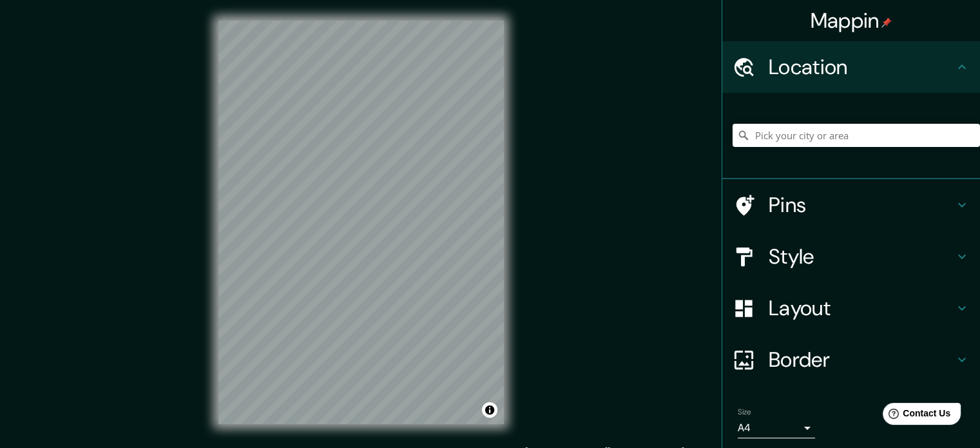  I want to click on div: Pins, so click(852, 205).